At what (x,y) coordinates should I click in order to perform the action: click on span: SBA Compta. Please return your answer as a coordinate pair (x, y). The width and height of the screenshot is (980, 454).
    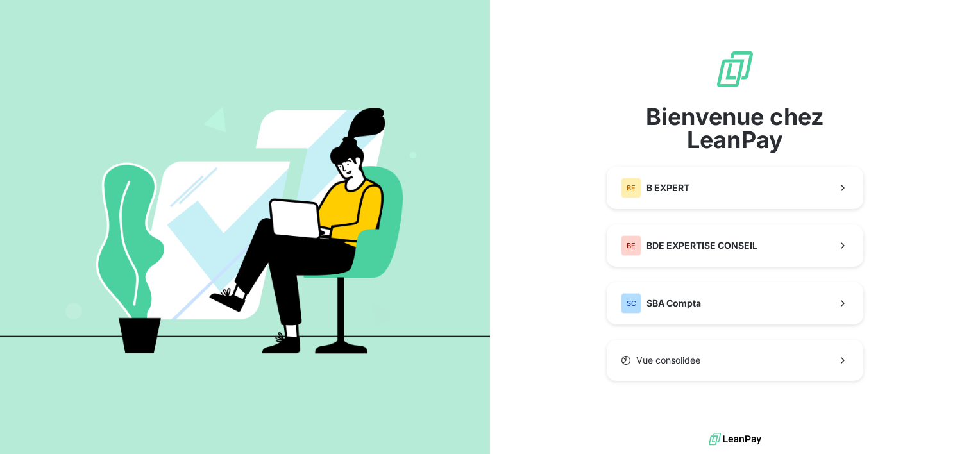
    Looking at the image, I should click on (673, 303).